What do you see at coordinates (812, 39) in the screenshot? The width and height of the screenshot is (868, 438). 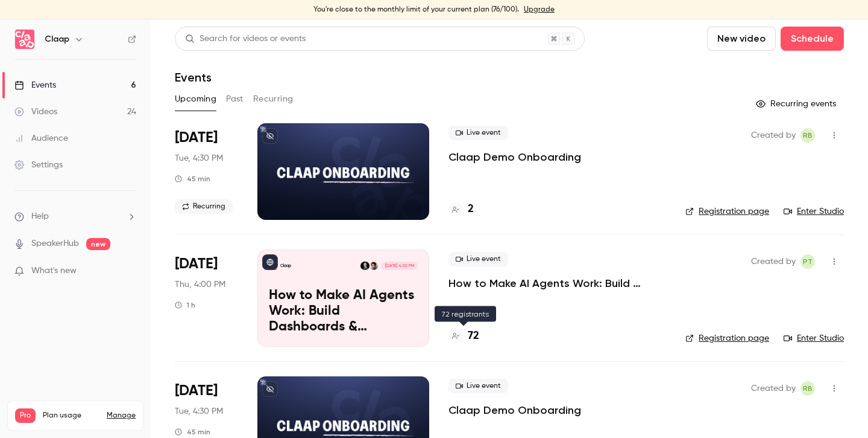 I see `button: Schedule` at bounding box center [812, 39].